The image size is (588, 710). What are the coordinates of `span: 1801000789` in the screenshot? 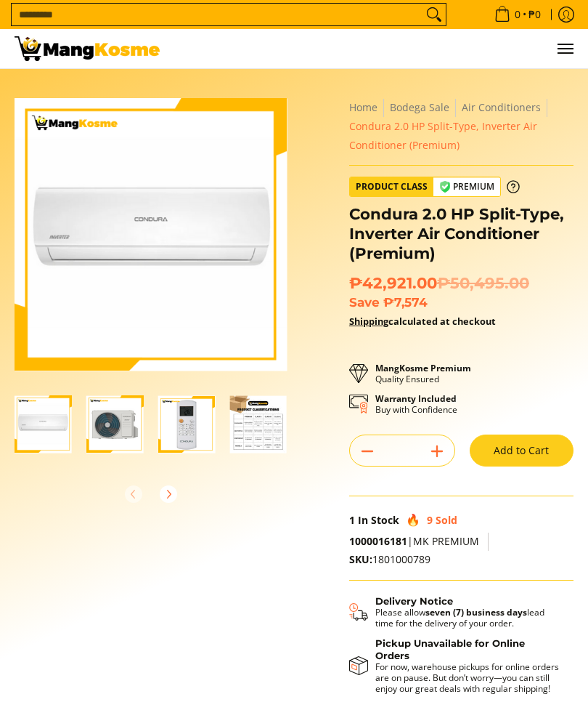 It's located at (390, 559).